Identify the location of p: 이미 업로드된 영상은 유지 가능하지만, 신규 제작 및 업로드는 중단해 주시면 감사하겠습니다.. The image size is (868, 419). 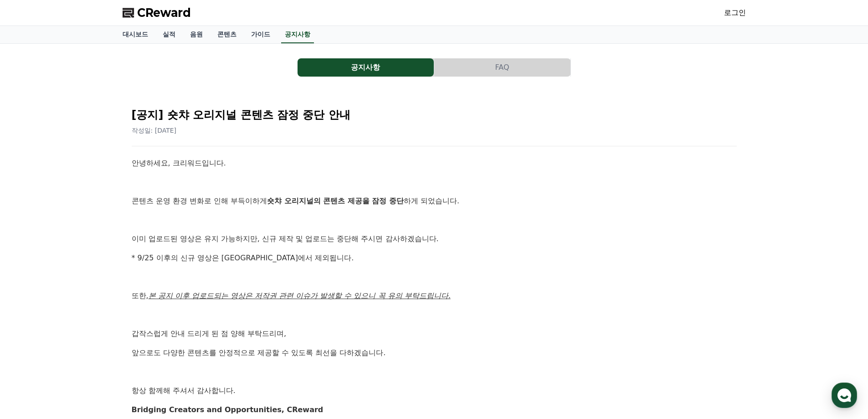
(434, 239).